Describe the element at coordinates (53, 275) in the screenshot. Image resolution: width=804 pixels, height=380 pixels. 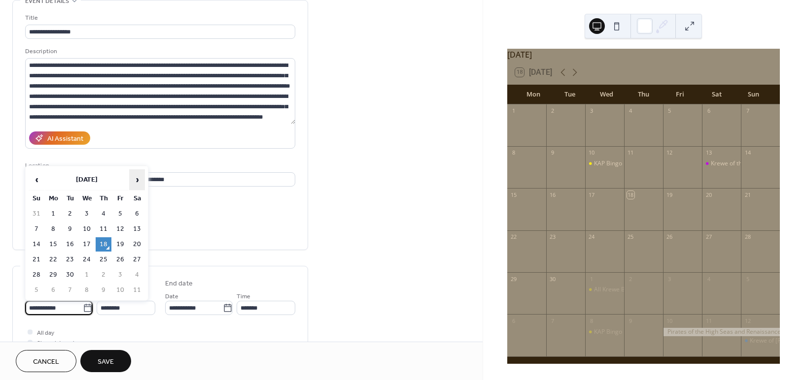
I see `td: 29` at that location.